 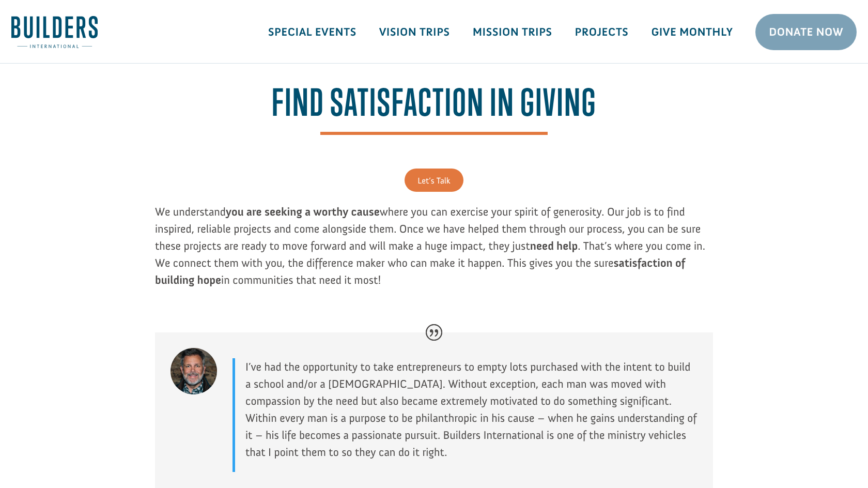 What do you see at coordinates (806, 32) in the screenshot?
I see `a: Donate Now` at bounding box center [806, 32].